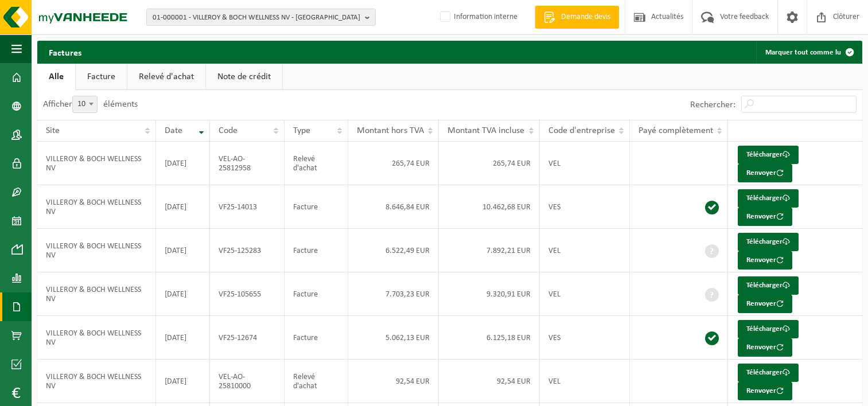 The image size is (868, 406). I want to click on span: Code, so click(228, 131).